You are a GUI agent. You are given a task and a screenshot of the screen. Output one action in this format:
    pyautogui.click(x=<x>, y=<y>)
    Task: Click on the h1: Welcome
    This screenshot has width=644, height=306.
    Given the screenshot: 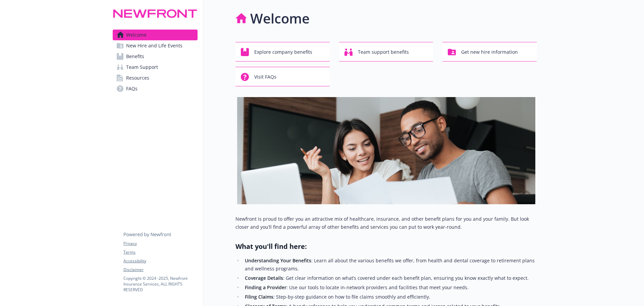 What is the action you would take?
    pyautogui.click(x=279, y=18)
    